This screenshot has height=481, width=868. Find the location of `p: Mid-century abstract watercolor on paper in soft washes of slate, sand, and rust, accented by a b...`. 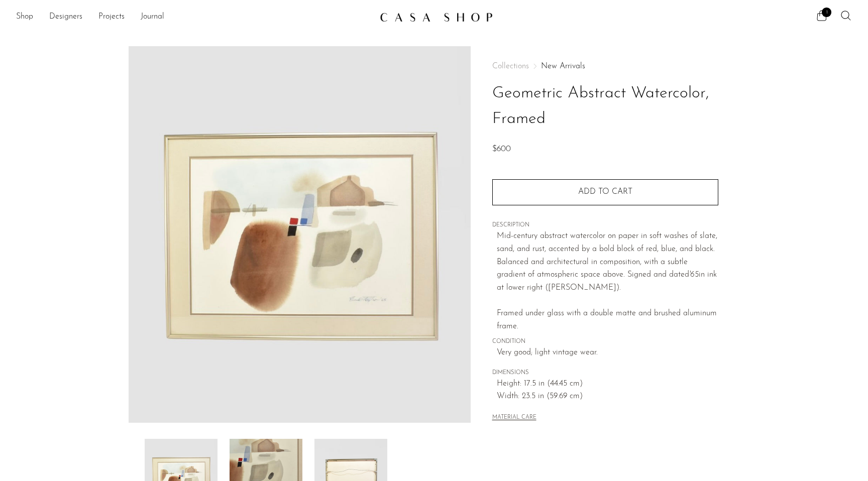

p: Mid-century abstract watercolor on paper in soft washes of slate, sand, and rust, accented by a b... is located at coordinates (607, 281).